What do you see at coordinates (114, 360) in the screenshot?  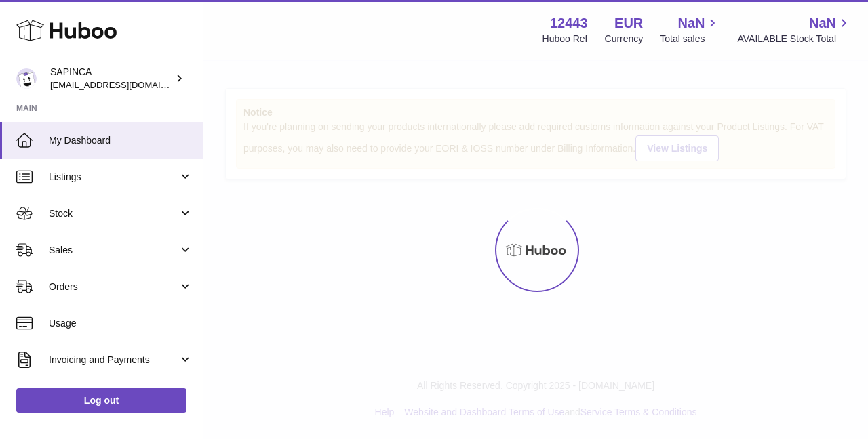 I see `span: Invoicing and Payments` at bounding box center [114, 360].